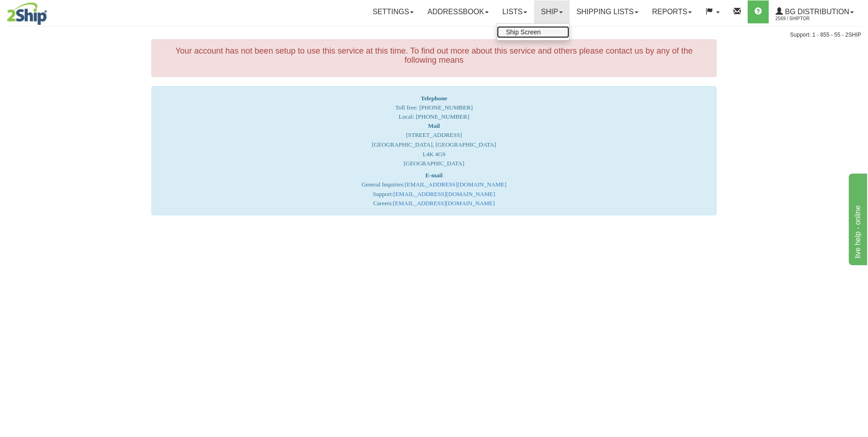 This screenshot has width=868, height=437. Describe the element at coordinates (815, 11) in the screenshot. I see `span: BG Distribution` at that location.